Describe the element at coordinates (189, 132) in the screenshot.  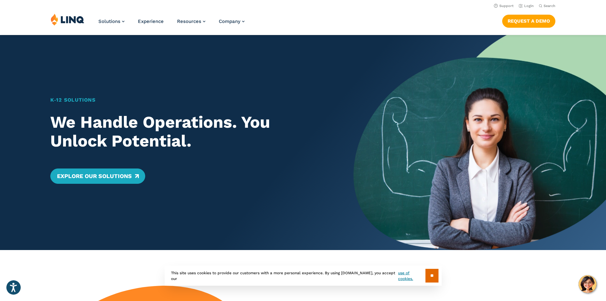
I see `h2: We Handle Operations. You Unlock Potential.` at that location.